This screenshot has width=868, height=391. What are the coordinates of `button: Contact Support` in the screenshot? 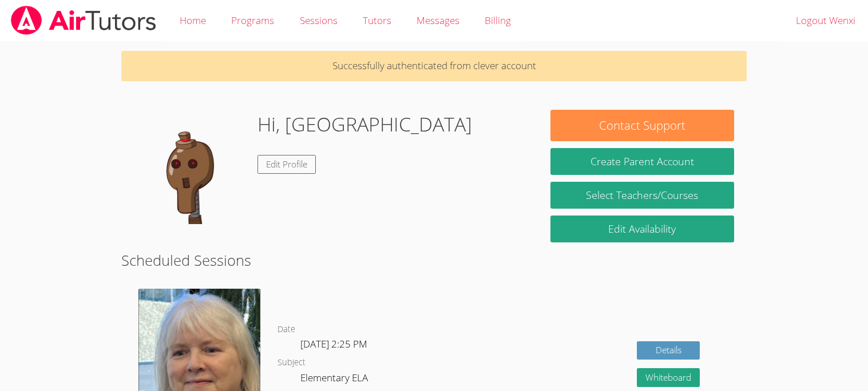 It's located at (642, 126).